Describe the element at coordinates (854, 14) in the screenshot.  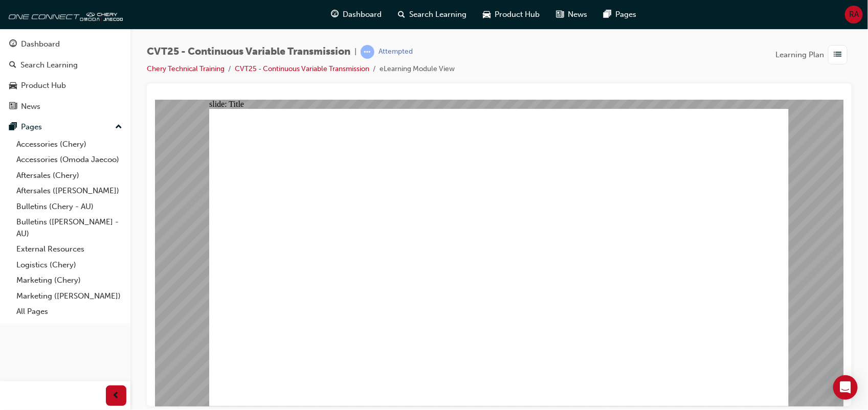
I see `button: RA` at that location.